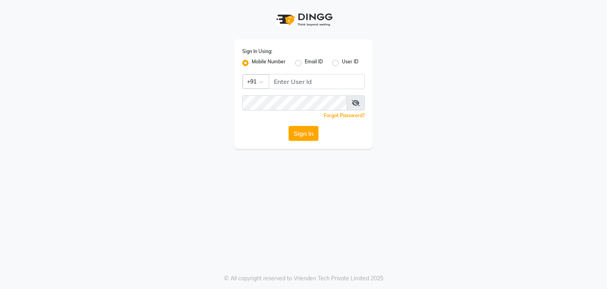 The height and width of the screenshot is (289, 607). What do you see at coordinates (304, 19) in the screenshot?
I see `img: logo1.svg` at bounding box center [304, 19].